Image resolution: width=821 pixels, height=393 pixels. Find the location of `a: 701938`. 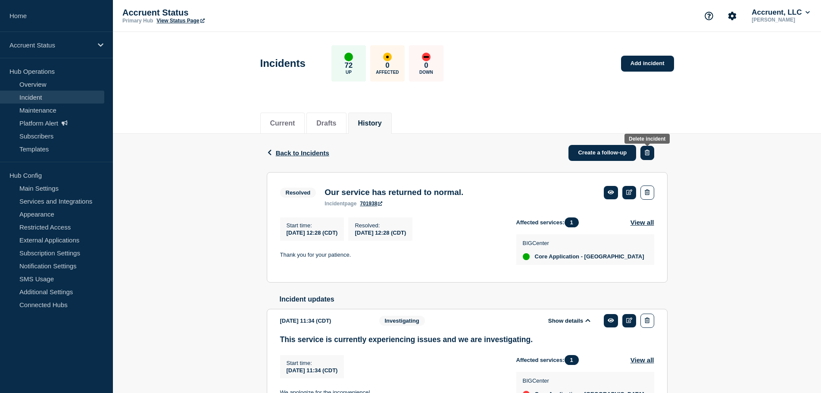

a: 701938 is located at coordinates (371, 203).